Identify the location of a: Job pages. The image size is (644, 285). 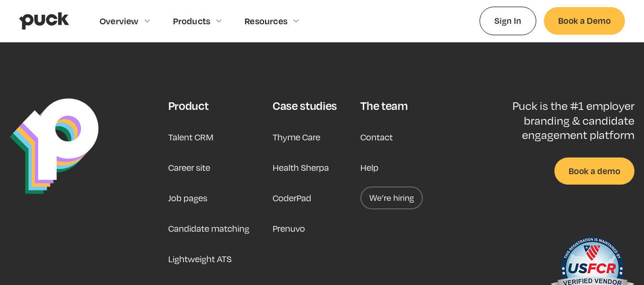
(188, 198).